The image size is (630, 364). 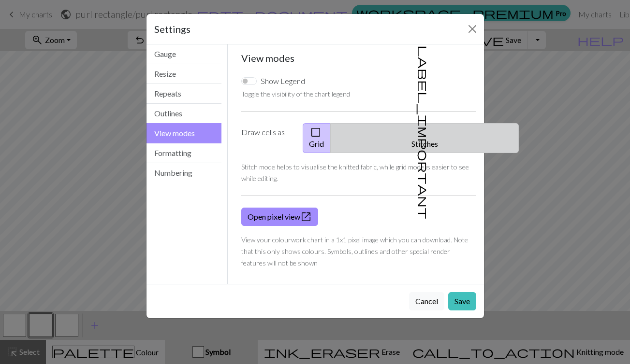 What do you see at coordinates (172, 29) in the screenshot?
I see `h5: Settings` at bounding box center [172, 29].